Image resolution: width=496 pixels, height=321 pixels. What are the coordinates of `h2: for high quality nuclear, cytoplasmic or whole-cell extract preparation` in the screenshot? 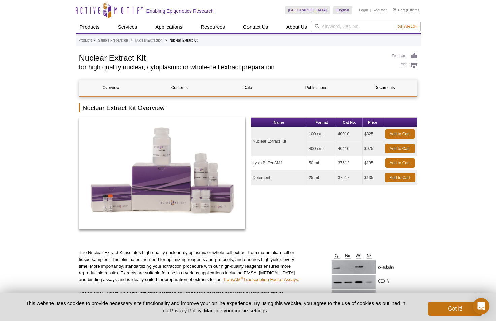 It's located at (232, 67).